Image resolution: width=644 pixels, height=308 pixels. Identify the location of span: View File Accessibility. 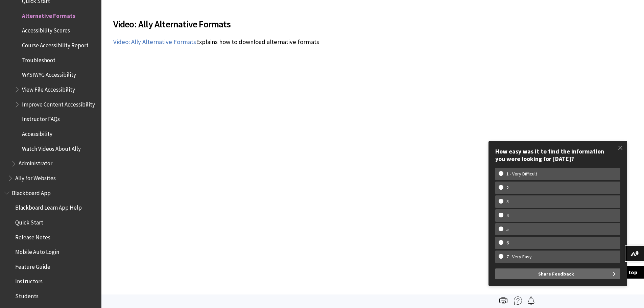
(48, 88).